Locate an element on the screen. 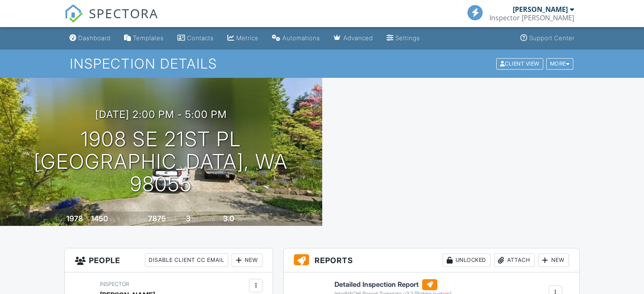  div: 1978 is located at coordinates (74, 218).